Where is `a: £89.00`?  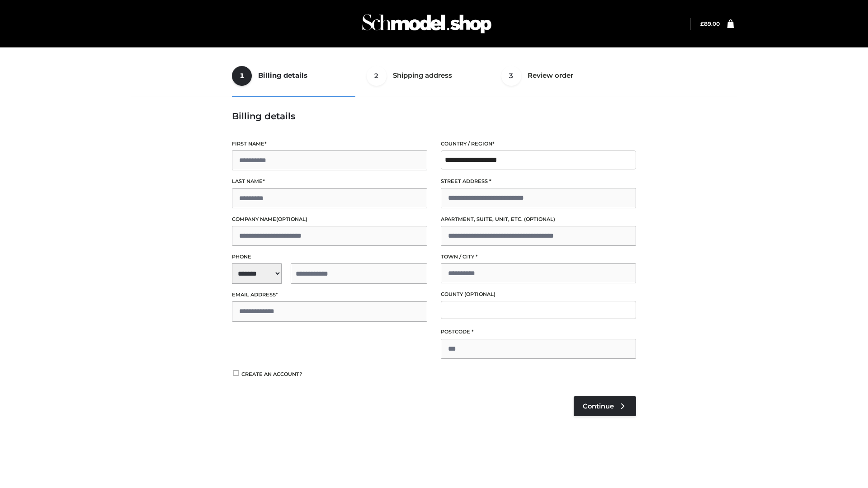
a: £89.00 is located at coordinates (710, 23).